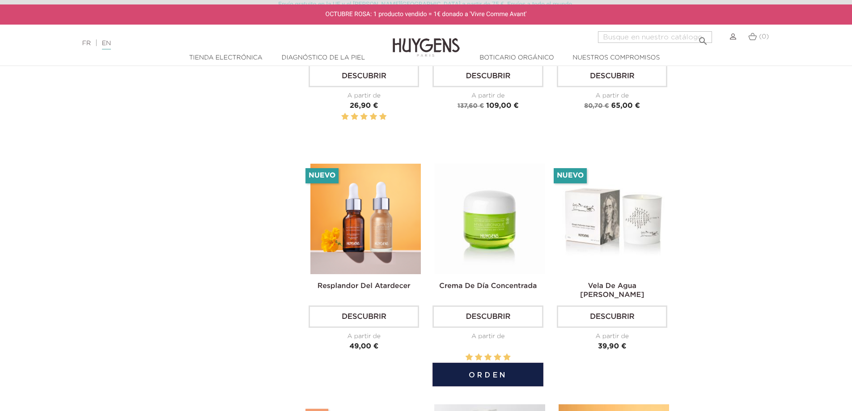  What do you see at coordinates (596, 106) in the screenshot?
I see `font: 80,70 €` at bounding box center [596, 106].